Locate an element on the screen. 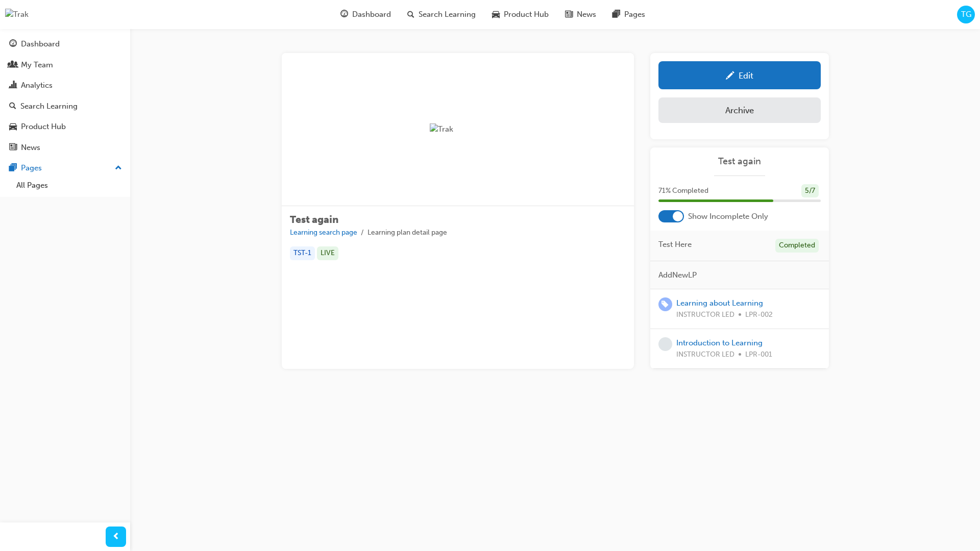  span: Dashboard is located at coordinates (372, 15).